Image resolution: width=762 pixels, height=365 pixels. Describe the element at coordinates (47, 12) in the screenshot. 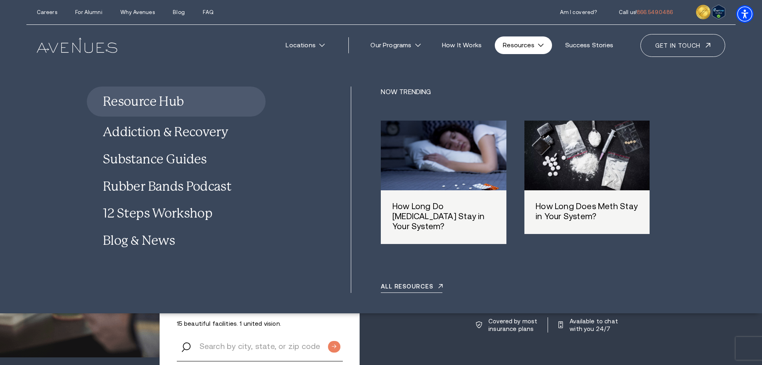

I see `a: Careers` at that location.